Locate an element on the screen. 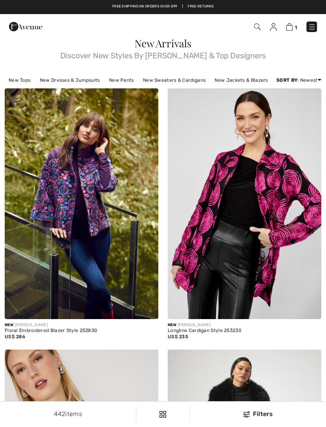  span: 442 is located at coordinates (60, 414).